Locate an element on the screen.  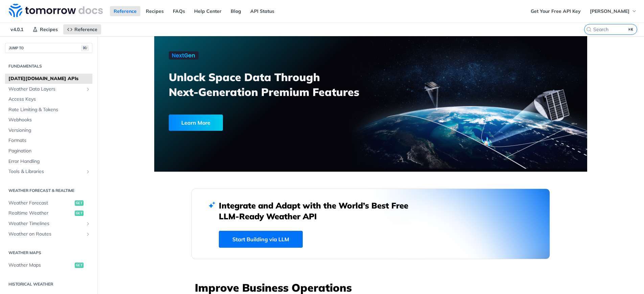
a: Formats is located at coordinates (49, 140).